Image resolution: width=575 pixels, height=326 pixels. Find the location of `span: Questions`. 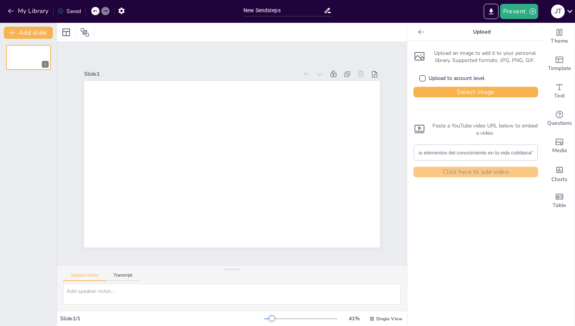

span: Questions is located at coordinates (559, 123).